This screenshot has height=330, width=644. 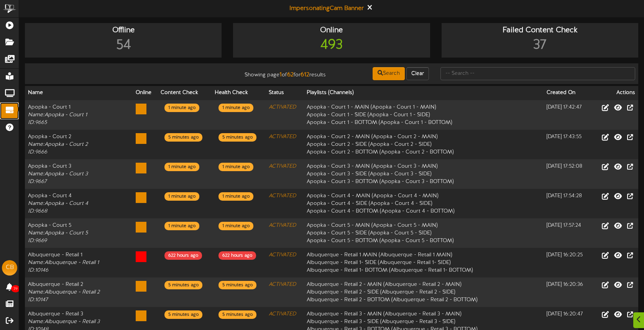 I want to click on th: Online, so click(x=145, y=93).